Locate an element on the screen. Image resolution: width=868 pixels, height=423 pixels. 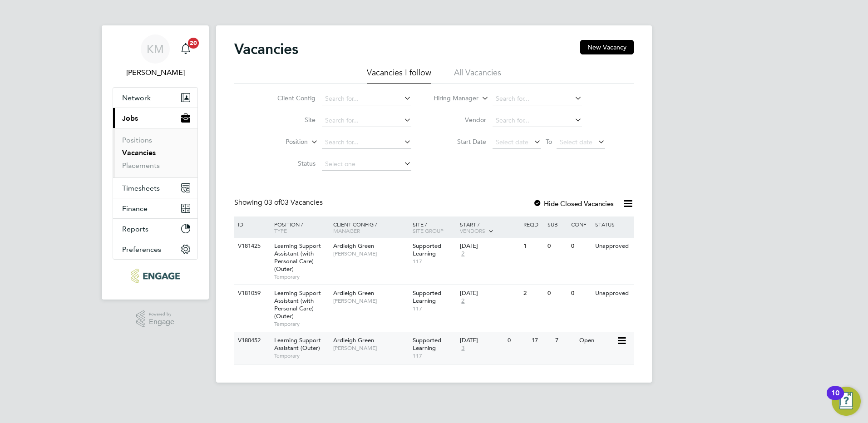
img: ncclondon-logo-retina.png is located at coordinates (155, 276).